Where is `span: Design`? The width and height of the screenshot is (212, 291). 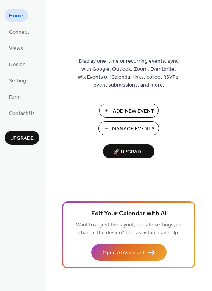
span: Design is located at coordinates (17, 65).